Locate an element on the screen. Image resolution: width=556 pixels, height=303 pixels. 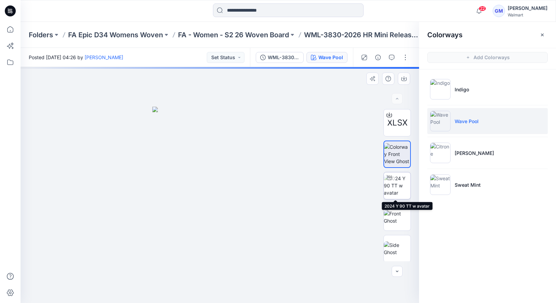
img: 2024 Y 90 TT w avatar is located at coordinates (397, 186).